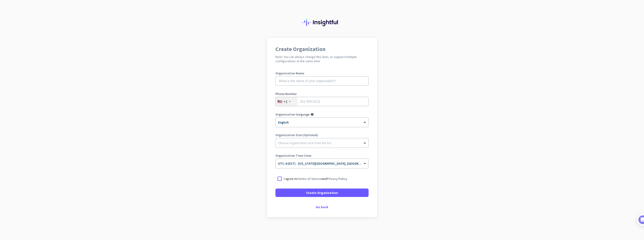 This screenshot has height=240, width=644. Describe the element at coordinates (315, 179) in the screenshot. I see `p: I agree to and` at that location.